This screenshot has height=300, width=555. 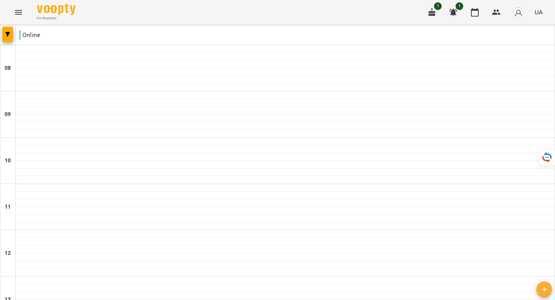 I want to click on h6: 09, so click(x=8, y=114).